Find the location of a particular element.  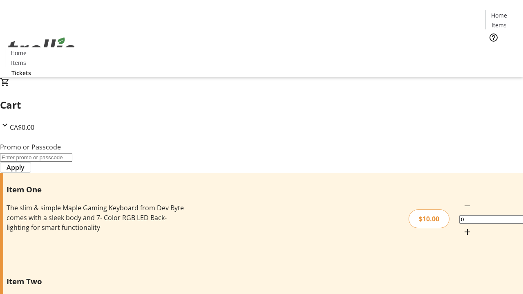

h3: Item Two is located at coordinates (96, 281).